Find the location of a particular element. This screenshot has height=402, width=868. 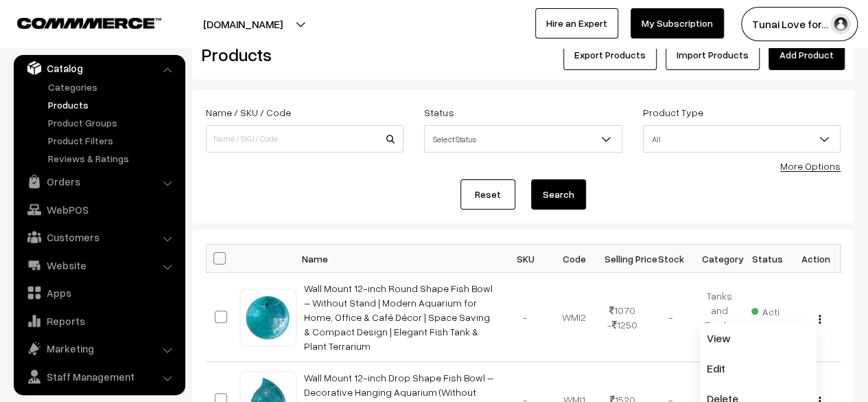

th: Category is located at coordinates (719, 258).